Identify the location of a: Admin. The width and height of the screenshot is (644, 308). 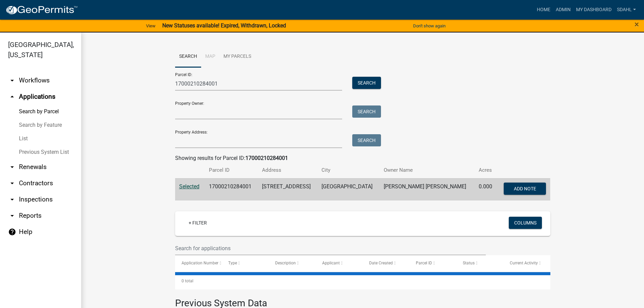
(563, 10).